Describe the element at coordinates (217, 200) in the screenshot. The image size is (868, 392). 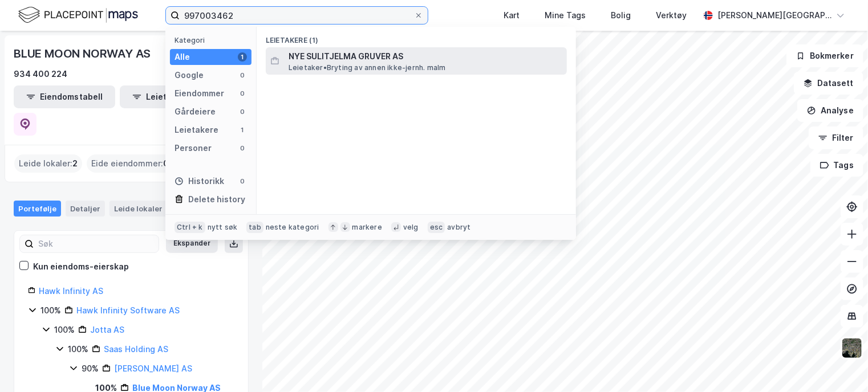
I see `div: Delete history` at that location.